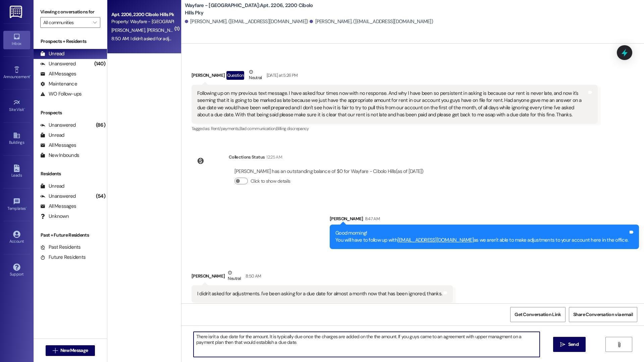  What do you see at coordinates (17, 172) in the screenshot?
I see `a: Leads` at bounding box center [17, 172].